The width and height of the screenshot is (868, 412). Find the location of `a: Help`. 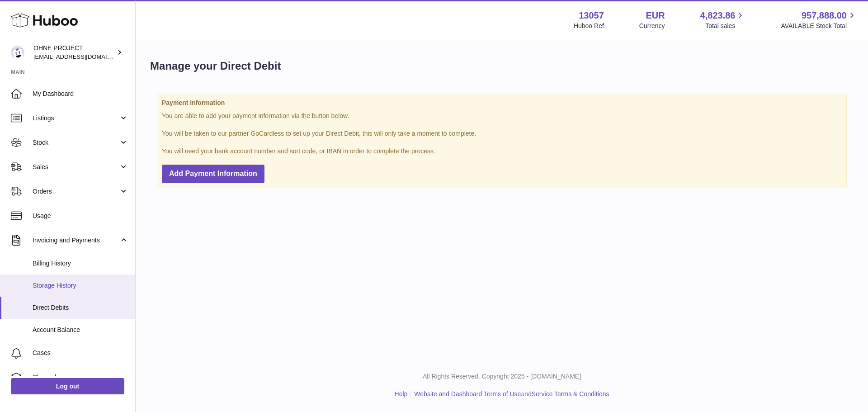

a: Help is located at coordinates (401, 394).